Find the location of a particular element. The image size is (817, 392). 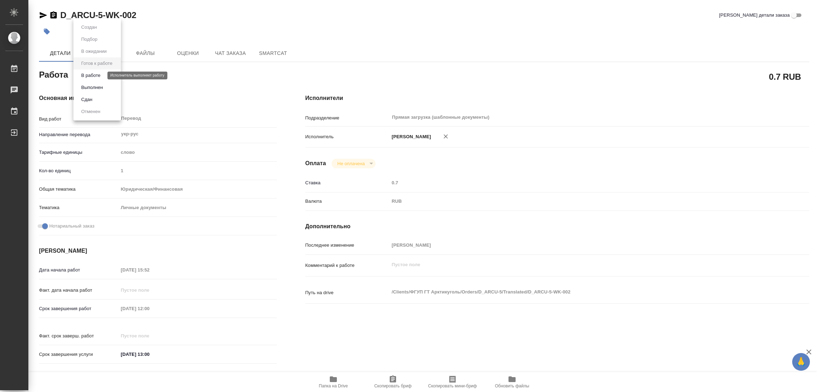

button: Выполнен is located at coordinates (92, 88).